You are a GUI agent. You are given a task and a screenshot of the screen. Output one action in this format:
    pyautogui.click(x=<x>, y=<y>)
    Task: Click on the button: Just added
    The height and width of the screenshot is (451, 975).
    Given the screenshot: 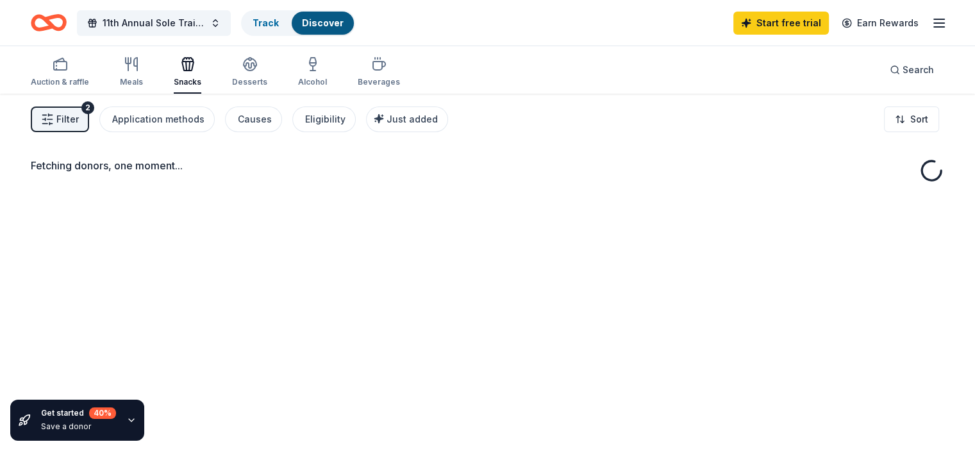 What is the action you would take?
    pyautogui.click(x=407, y=119)
    